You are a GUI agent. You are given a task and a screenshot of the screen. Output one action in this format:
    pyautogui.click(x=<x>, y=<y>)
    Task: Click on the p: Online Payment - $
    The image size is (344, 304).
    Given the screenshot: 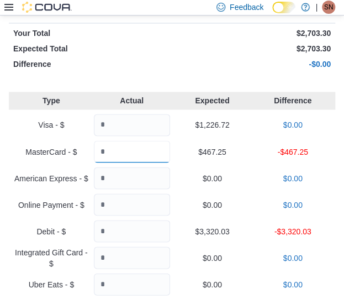 What is the action you would take?
    pyautogui.click(x=51, y=204)
    